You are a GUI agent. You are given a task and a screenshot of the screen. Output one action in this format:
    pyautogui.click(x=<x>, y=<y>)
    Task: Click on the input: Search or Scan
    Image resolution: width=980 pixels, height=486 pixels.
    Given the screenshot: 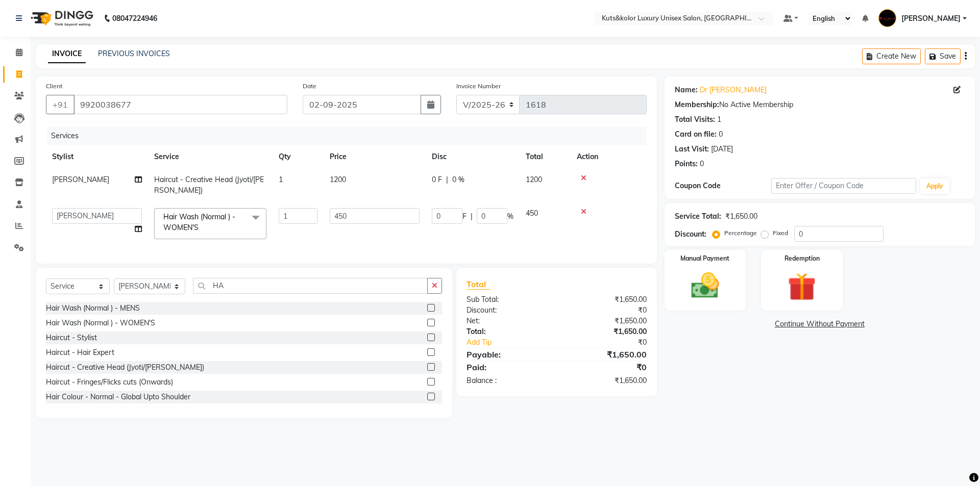 What is the action you would take?
    pyautogui.click(x=310, y=286)
    